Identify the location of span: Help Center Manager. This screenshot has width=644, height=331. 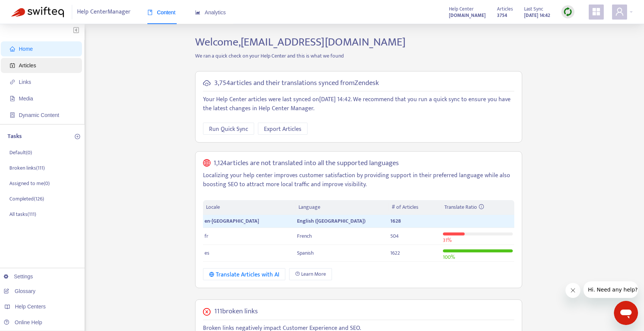
(104, 12).